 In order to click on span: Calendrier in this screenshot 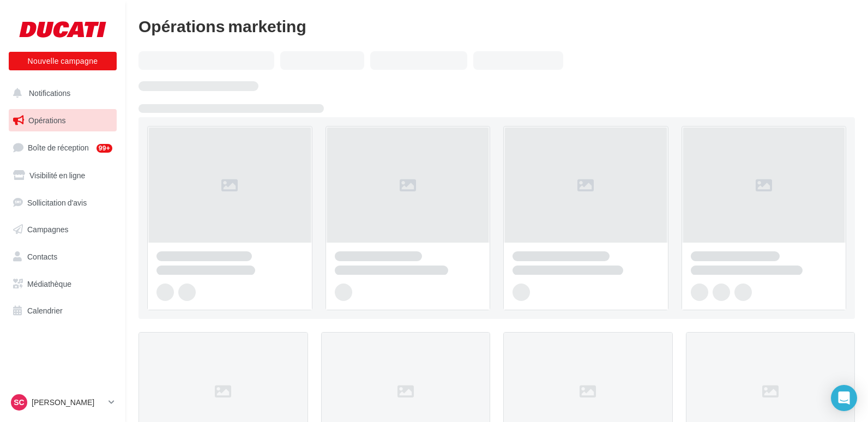, I will do `click(45, 310)`.